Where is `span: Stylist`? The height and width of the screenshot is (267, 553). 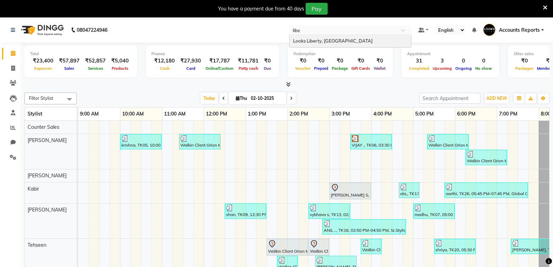
span: Stylist is located at coordinates (35, 114).